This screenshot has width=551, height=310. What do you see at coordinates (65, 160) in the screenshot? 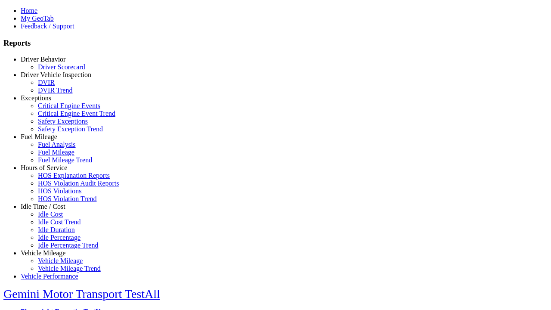
I see `a: Fuel Mileage Trend` at bounding box center [65, 160].